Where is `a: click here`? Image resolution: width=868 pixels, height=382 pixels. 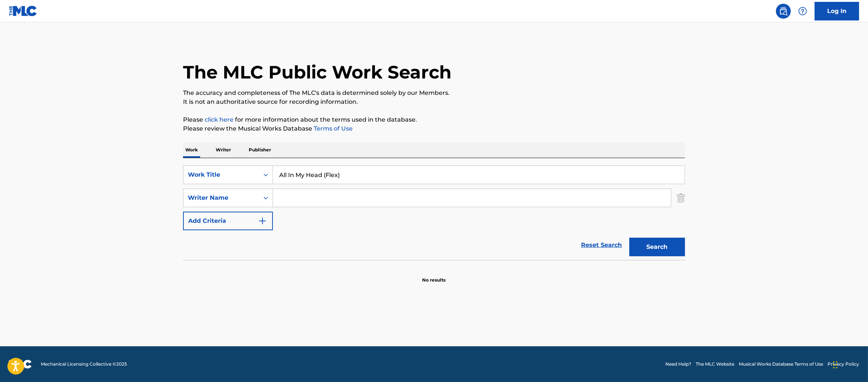
a: click here is located at coordinates (219, 119).